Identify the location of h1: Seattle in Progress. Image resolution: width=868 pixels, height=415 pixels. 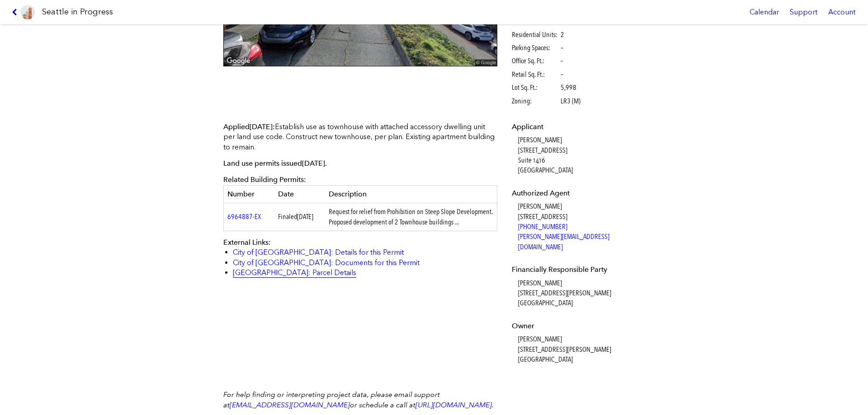
(77, 12).